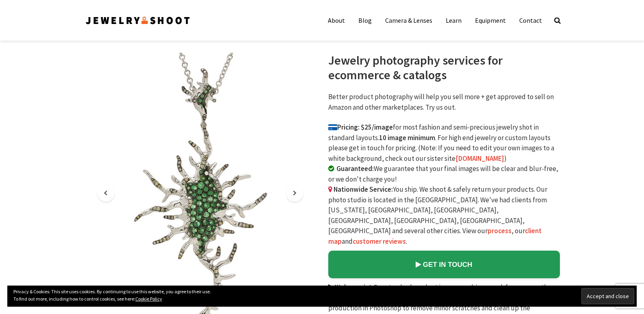 The height and width of the screenshot is (314, 644). What do you see at coordinates (490, 21) in the screenshot?
I see `a: Equipment` at bounding box center [490, 21].